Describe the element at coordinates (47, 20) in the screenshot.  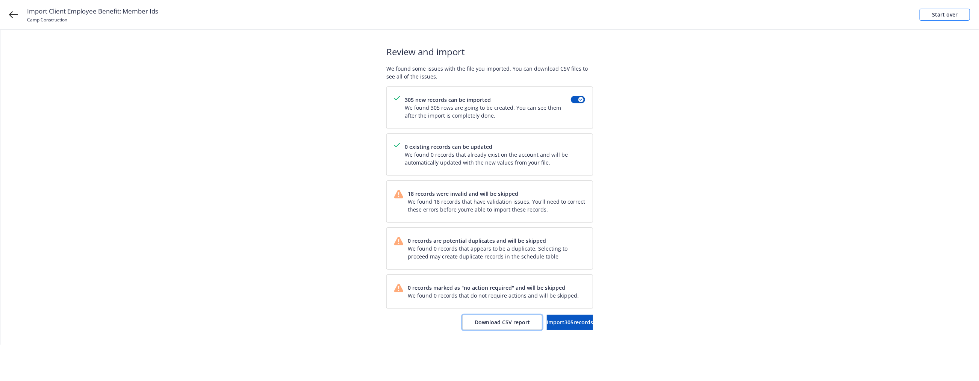
I see `span: Camp Construction` at that location.